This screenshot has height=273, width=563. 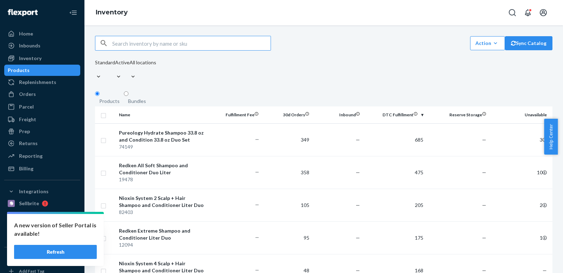 I want to click on div: Active, so click(x=122, y=63).